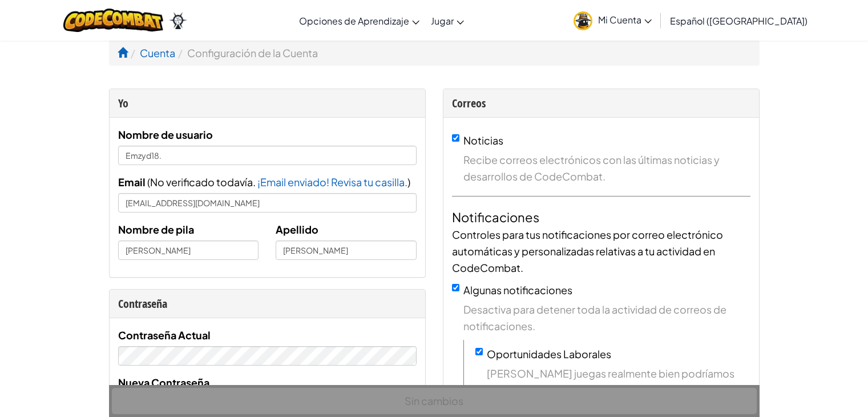 The image size is (868, 417). Describe the element at coordinates (178, 21) in the screenshot. I see `img: Ozaria` at that location.